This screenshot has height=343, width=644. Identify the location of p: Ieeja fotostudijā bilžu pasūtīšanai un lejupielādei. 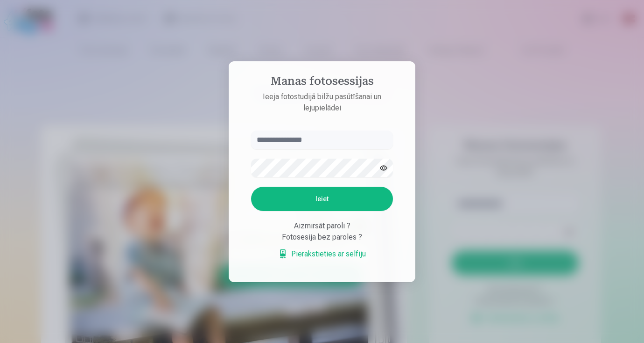
(322, 102).